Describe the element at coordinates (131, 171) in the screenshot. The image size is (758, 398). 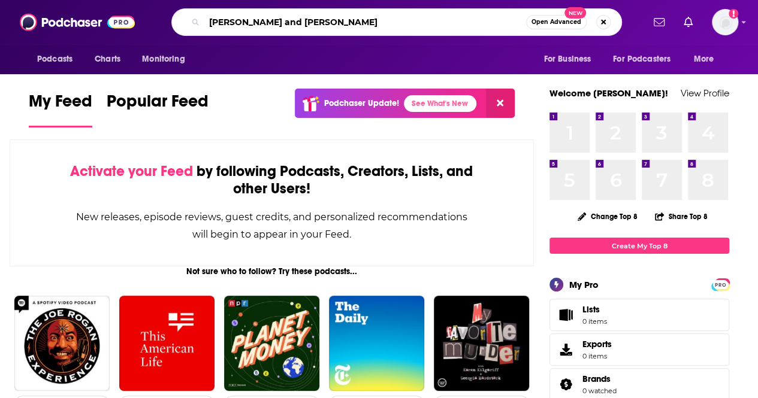
I see `span: Activate your Feed` at that location.